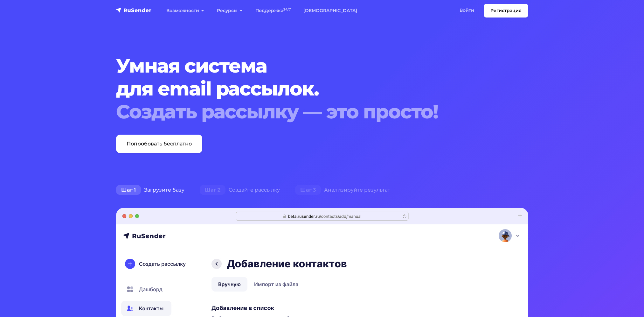 The image size is (644, 317). What do you see at coordinates (273, 11) in the screenshot?
I see `a: Поддержка24/7` at bounding box center [273, 11].